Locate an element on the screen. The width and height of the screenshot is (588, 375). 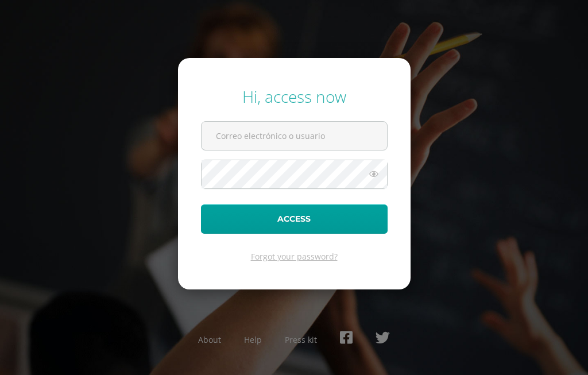
a: Press kit is located at coordinates (301, 339).